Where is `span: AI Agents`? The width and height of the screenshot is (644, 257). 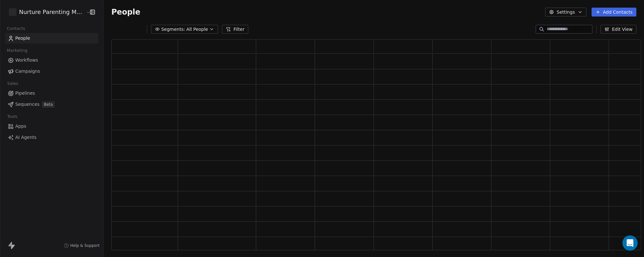 span: AI Agents is located at coordinates (26, 137).